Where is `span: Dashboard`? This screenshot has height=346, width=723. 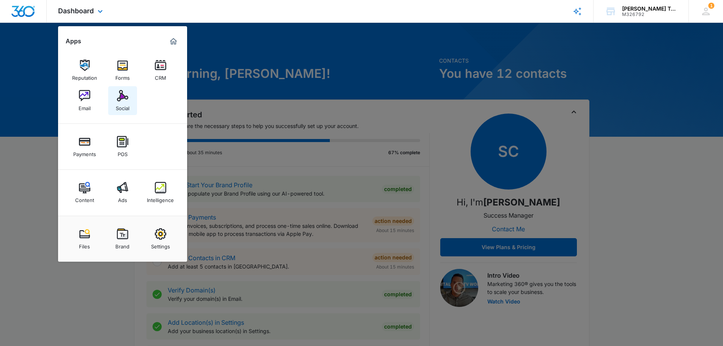
span: Dashboard is located at coordinates (76, 11).